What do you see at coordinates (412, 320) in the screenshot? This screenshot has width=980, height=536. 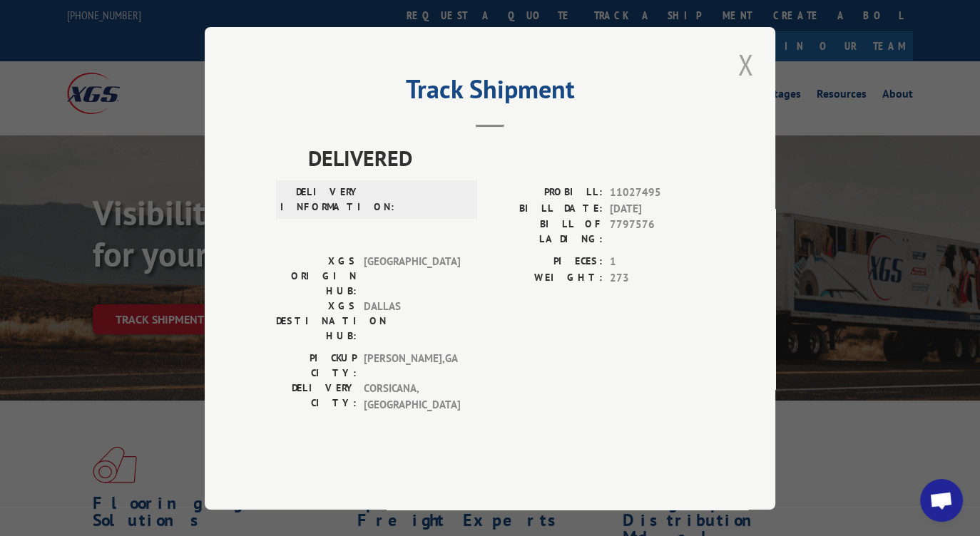 I see `span: DALLAS` at bounding box center [412, 320].